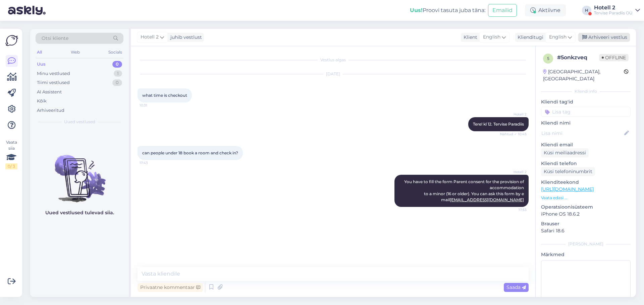 The height and width of the screenshot is (305, 644). What do you see at coordinates (152, 105) in the screenshot?
I see `span: 10:31` at bounding box center [152, 105].